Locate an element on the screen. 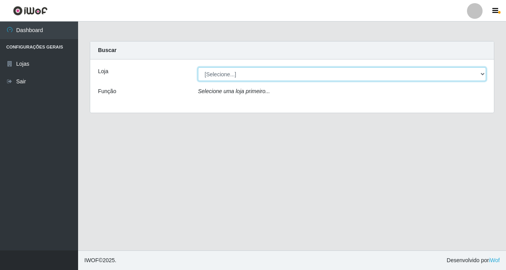  img: CoreUI Logo is located at coordinates (30, 11).